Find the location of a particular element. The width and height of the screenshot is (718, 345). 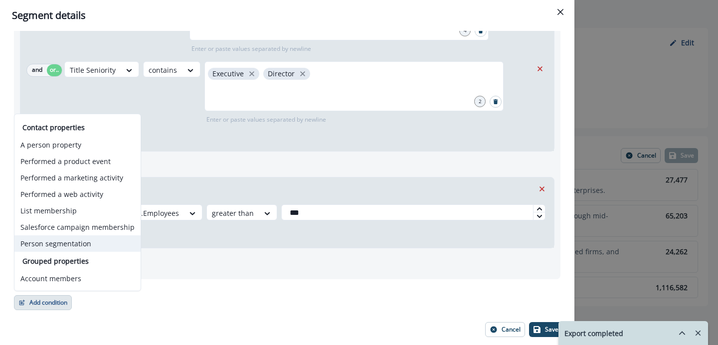

p: Executive is located at coordinates (228, 74).